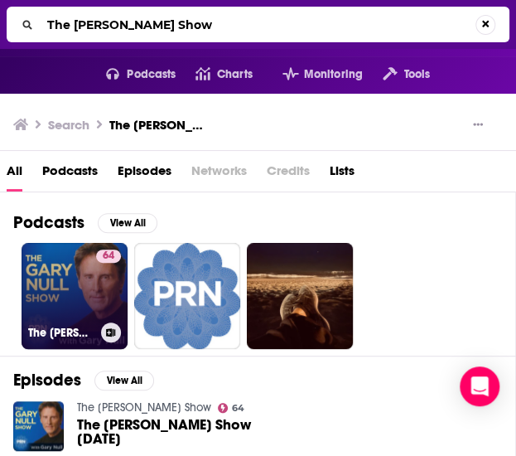  What do you see at coordinates (288, 174) in the screenshot?
I see `span: Credits` at bounding box center [288, 174].